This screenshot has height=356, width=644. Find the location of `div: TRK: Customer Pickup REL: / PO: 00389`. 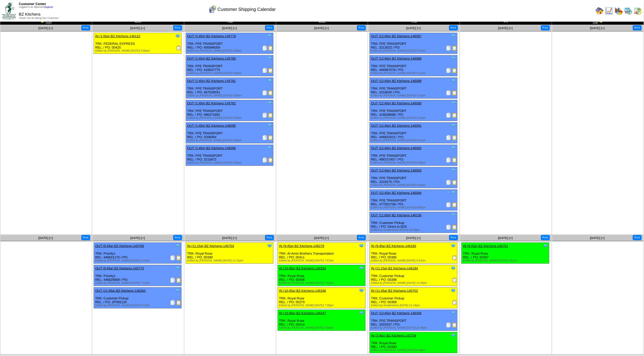

div: TRK: Customer Pickup REL: / PO: 00389 is located at coordinates (414, 298).